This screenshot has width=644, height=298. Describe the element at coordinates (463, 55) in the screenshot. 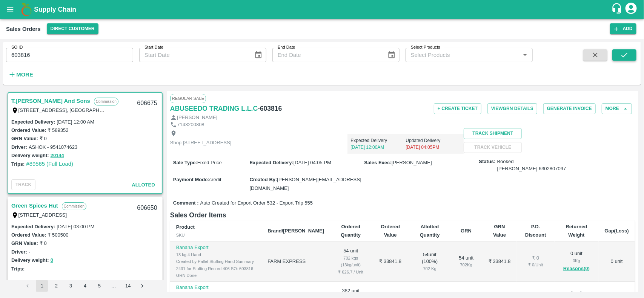

I see `input: Select Products` at that location.